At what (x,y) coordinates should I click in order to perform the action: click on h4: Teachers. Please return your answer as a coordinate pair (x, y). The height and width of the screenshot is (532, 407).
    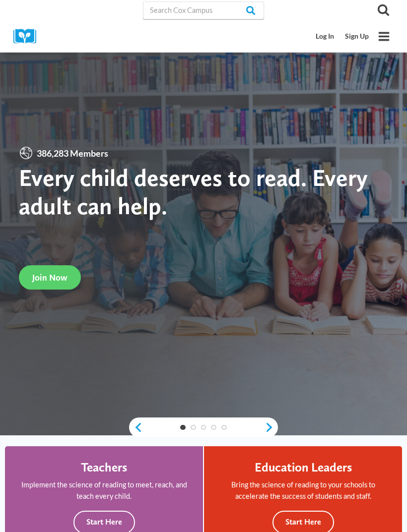
    Looking at the image, I should click on (104, 467).